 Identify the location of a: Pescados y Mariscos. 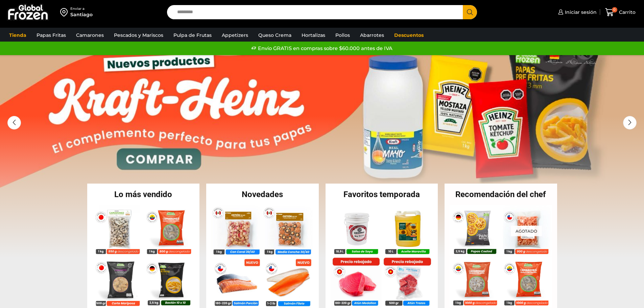
(139, 35).